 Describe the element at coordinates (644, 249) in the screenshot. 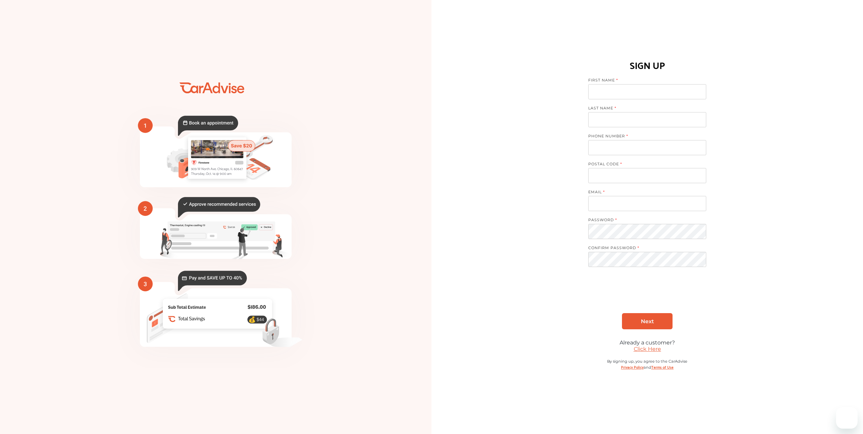

I see `label: CONFIRM PASSWORD` at that location.